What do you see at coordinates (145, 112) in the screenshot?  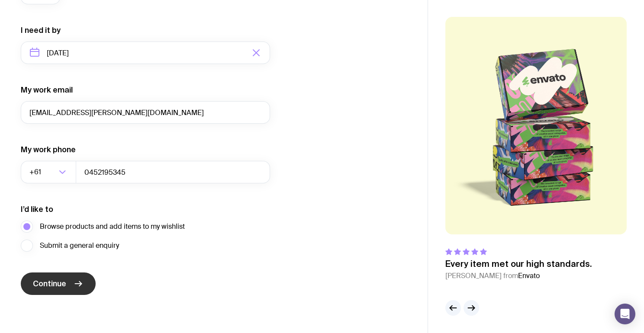 I see `input: you@email.com` at bounding box center [145, 112].